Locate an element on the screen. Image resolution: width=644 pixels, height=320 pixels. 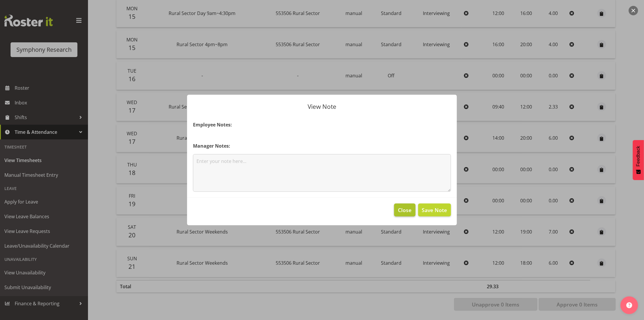
img: help-xxl-2.png is located at coordinates (630, 305).